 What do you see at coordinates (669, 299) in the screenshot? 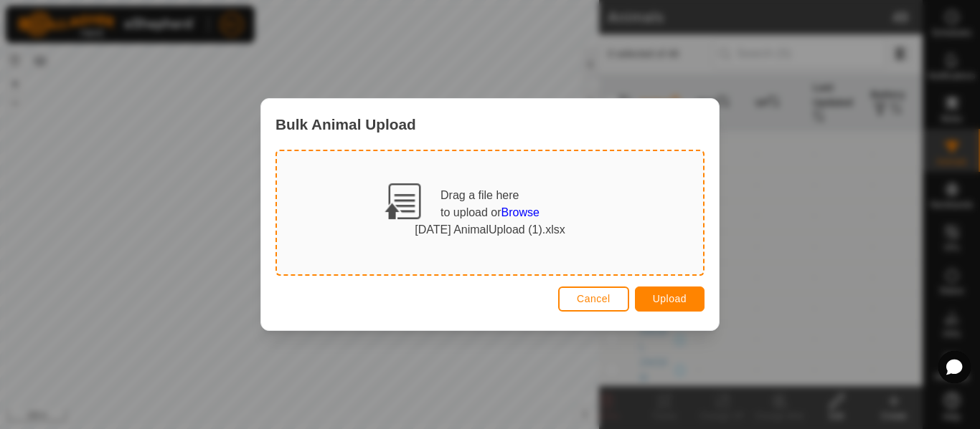
I see `button: Upload` at bounding box center [669, 299].